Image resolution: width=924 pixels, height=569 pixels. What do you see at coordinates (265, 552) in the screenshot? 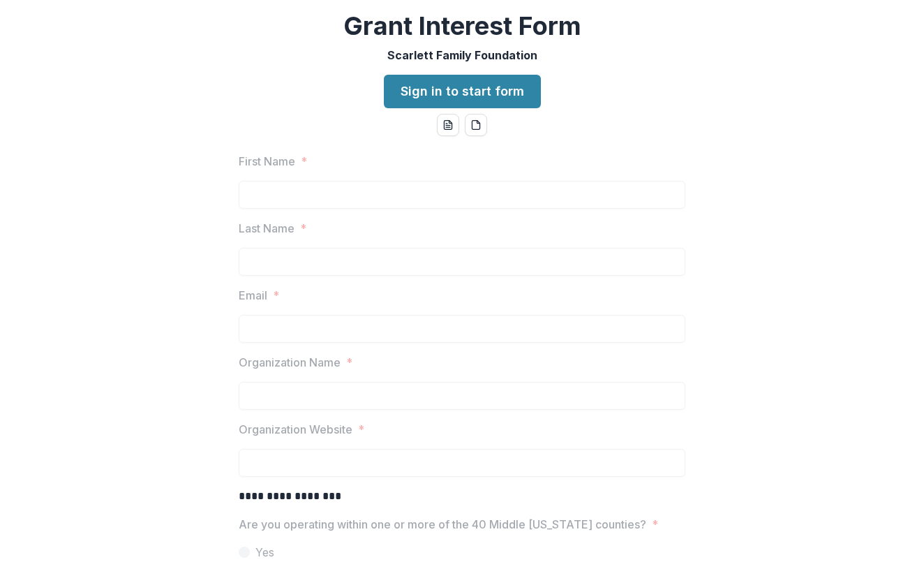
I see `span: Yes` at bounding box center [265, 552].